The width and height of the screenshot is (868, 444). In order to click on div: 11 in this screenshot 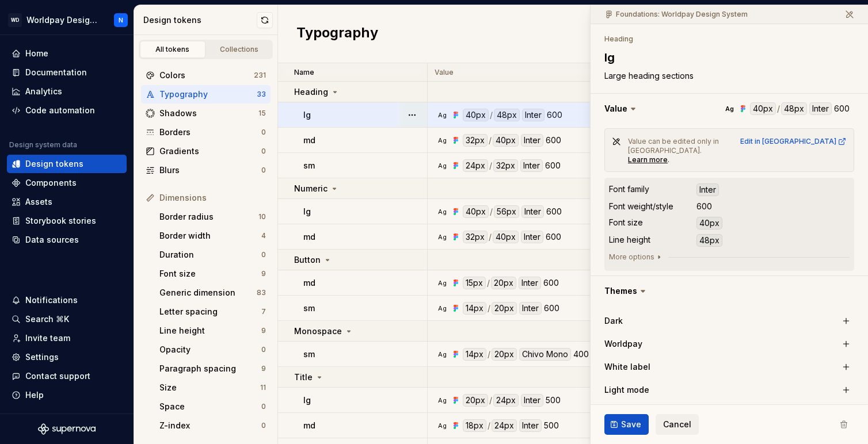, I will do `click(263, 388)`.